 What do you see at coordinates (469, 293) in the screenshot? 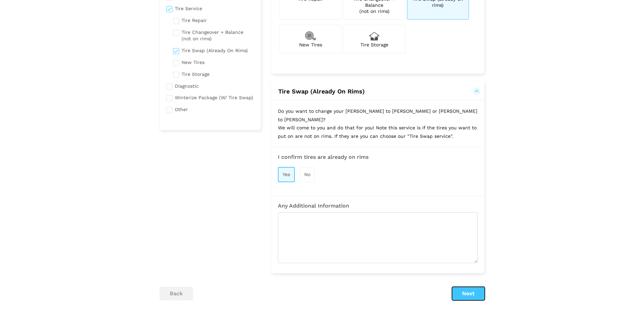
I see `button: Next` at bounding box center [469, 293].